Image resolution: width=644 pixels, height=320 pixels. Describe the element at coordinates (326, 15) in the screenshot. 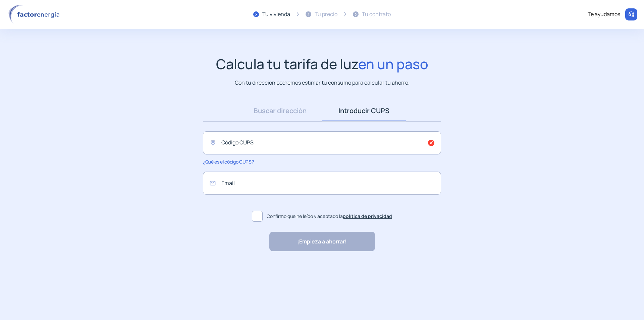

I see `div: Tu precio` at that location.